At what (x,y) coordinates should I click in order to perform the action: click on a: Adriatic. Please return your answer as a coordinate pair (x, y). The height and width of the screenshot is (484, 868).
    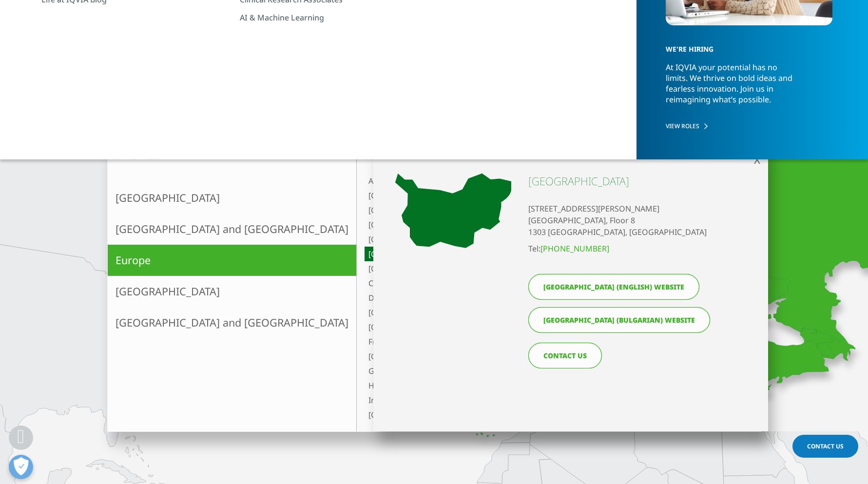
    Looking at the image, I should click on (469, 181).